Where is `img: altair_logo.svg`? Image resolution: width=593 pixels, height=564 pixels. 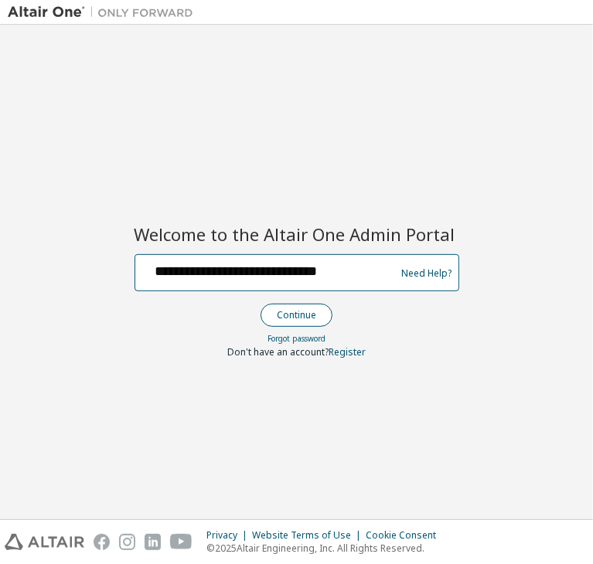
img: altair_logo.svg is located at coordinates (44, 542).